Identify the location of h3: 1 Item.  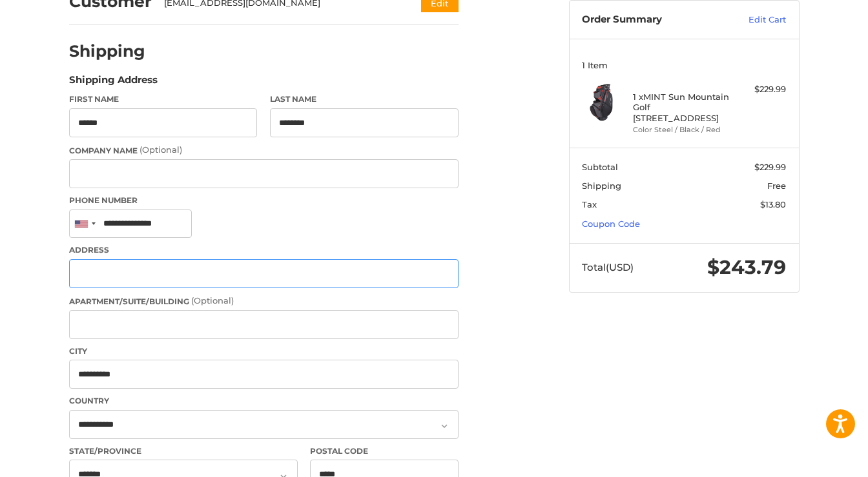
(683, 65).